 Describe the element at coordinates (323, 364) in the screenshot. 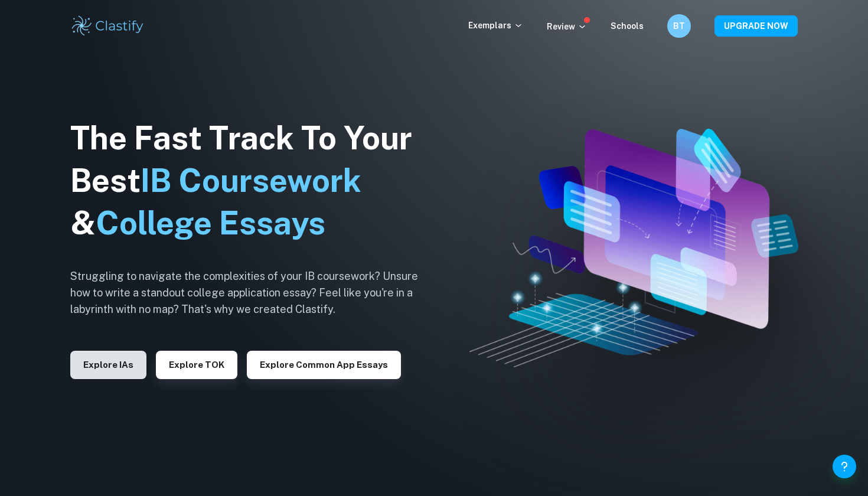

I see `a: Explore Common App essays` at that location.